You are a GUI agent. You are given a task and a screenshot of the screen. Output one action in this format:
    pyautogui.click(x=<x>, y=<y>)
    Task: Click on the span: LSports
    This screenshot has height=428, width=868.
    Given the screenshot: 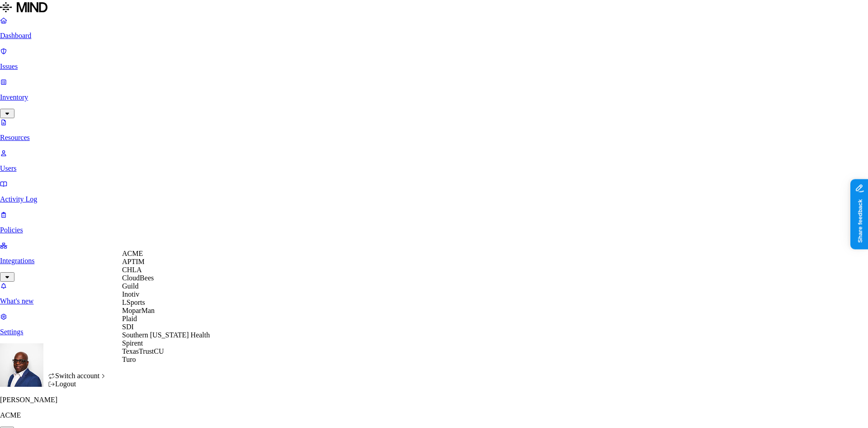 What is the action you would take?
    pyautogui.click(x=133, y=302)
    